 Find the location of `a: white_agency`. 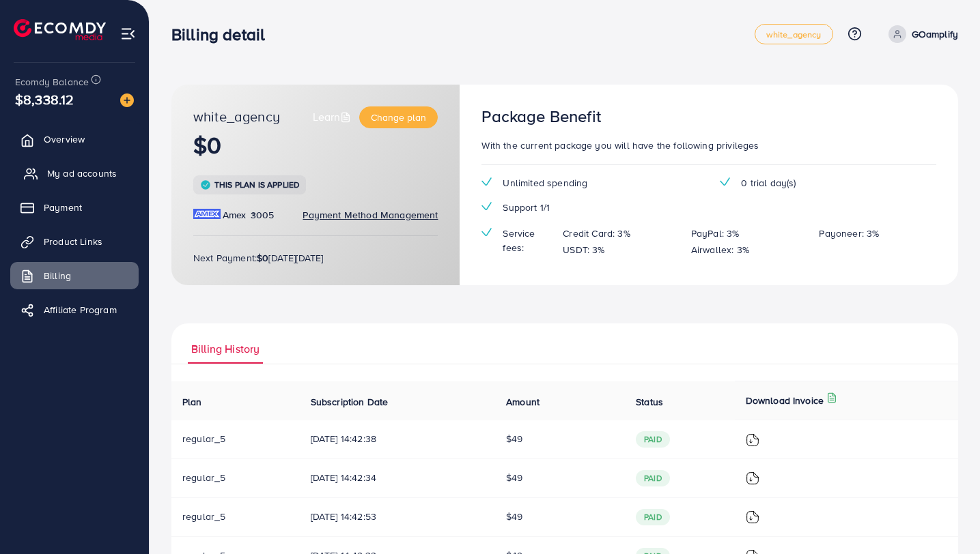

a: white_agency is located at coordinates (793, 34).